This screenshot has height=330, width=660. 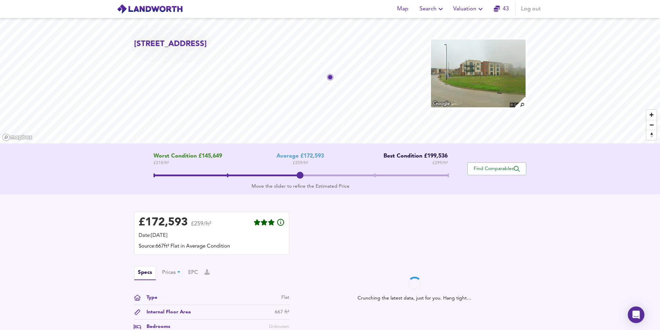 What do you see at coordinates (212, 247) in the screenshot?
I see `div: Source: 667ft² Flat in Average Condition` at bounding box center [212, 247].